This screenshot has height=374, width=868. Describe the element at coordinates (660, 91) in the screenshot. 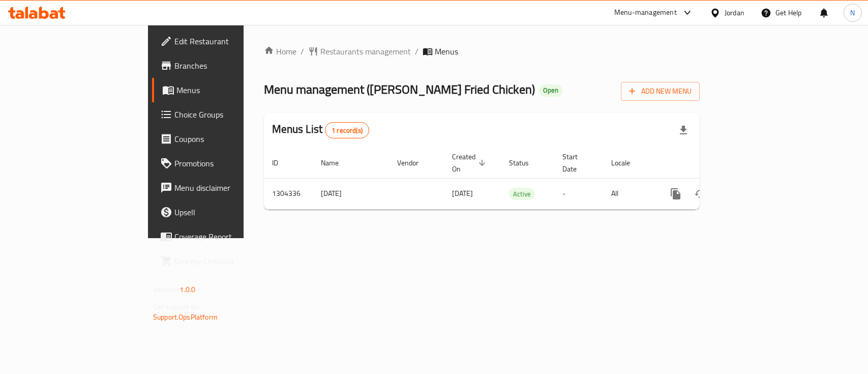

I see `button: Add New Menu` at that location.